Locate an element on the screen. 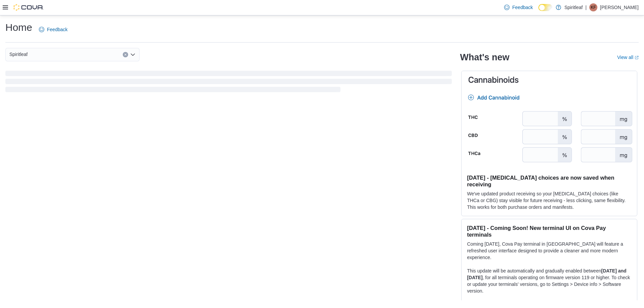 Image resolution: width=644 pixels, height=308 pixels. button: Open list of options is located at coordinates (133, 54).